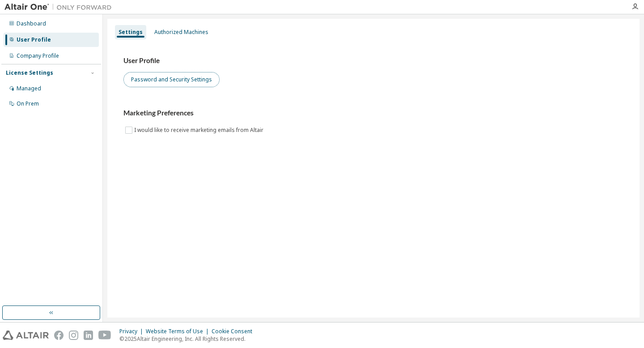 The image size is (644, 348). I want to click on div: Dashboard, so click(31, 24).